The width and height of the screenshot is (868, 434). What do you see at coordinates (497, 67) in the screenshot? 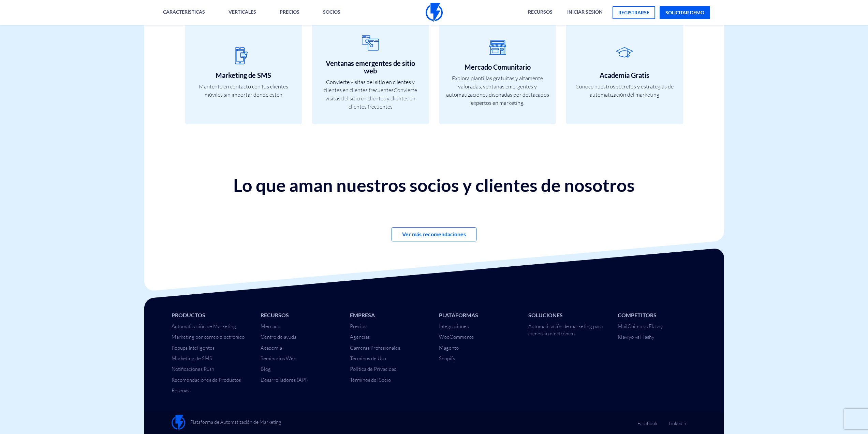
I see `h3: Mercado Comunitario` at bounding box center [497, 67].